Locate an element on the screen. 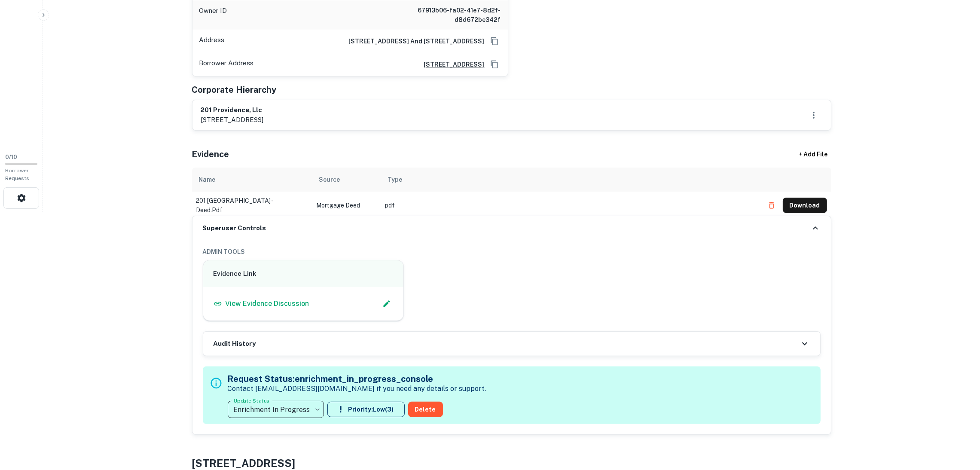 Image resolution: width=980 pixels, height=470 pixels. h6: Superuser Controls is located at coordinates (234, 228).